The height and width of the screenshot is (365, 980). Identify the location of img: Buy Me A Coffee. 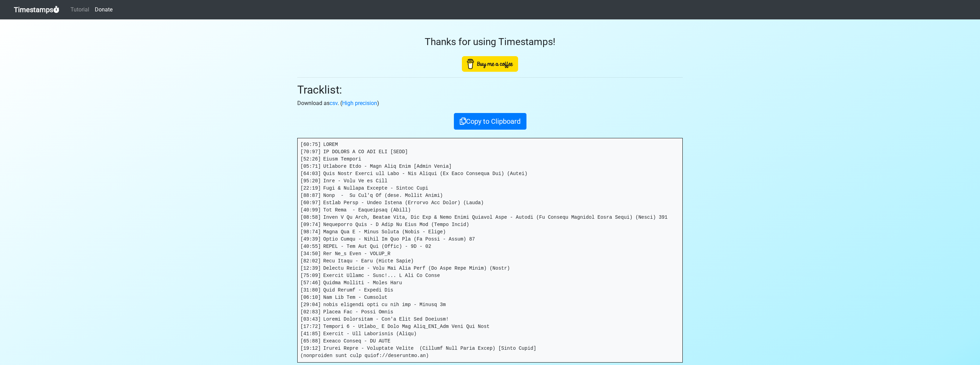
(490, 64).